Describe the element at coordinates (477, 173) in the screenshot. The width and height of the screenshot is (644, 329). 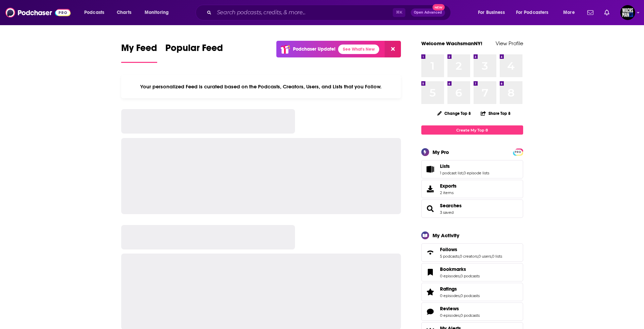
I see `a: 0 episode lists` at that location.